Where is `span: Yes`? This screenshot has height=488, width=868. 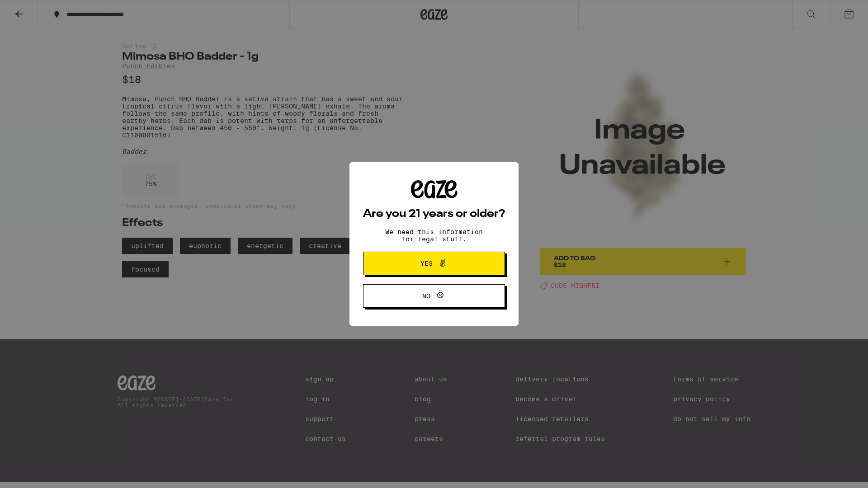
span: Yes is located at coordinates (426, 264).